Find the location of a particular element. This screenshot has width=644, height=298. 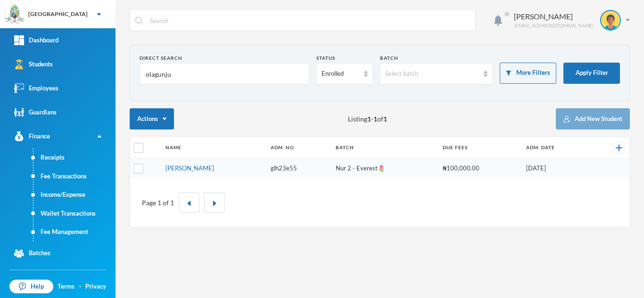

td: Nur 2 - Everest🌷 is located at coordinates (384, 169).